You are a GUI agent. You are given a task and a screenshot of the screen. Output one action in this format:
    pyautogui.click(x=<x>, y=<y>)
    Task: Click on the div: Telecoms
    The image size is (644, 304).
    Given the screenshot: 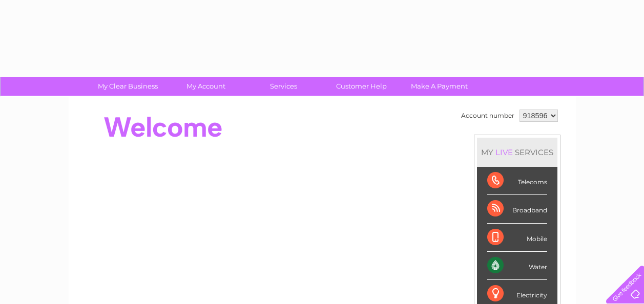 What is the action you would take?
    pyautogui.click(x=517, y=181)
    